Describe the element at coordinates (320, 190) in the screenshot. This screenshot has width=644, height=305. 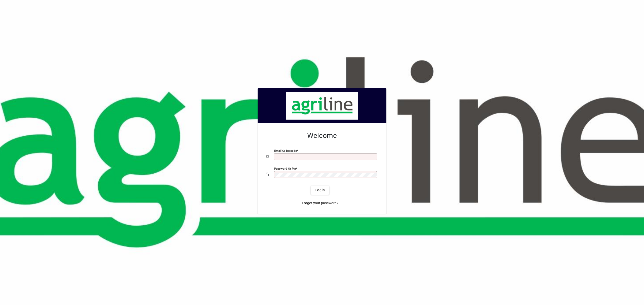
I see `span: Login` at that location.